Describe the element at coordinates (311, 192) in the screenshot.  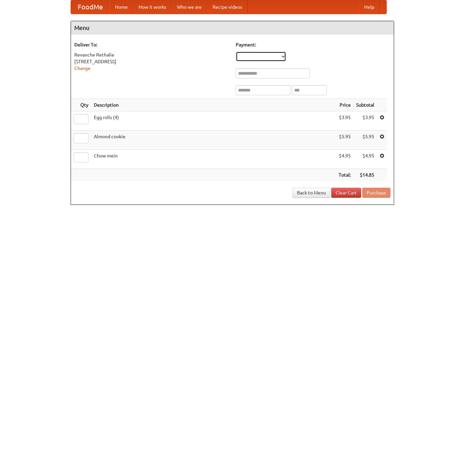
I see `a: Back to Menu` at that location.